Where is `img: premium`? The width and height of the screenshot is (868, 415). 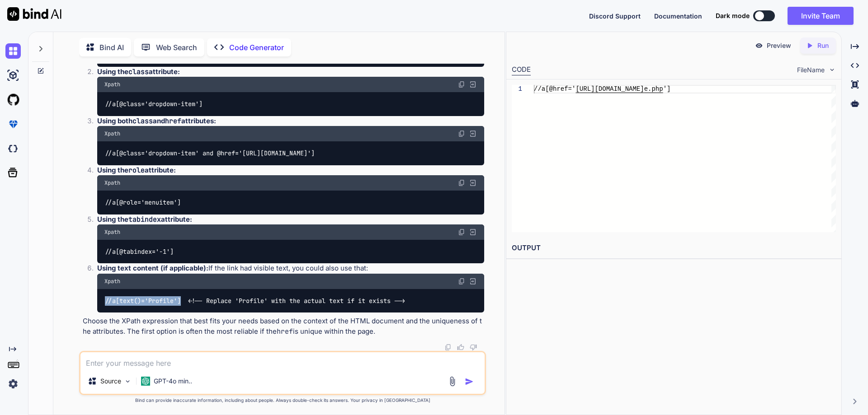 img: premium is located at coordinates (13, 124).